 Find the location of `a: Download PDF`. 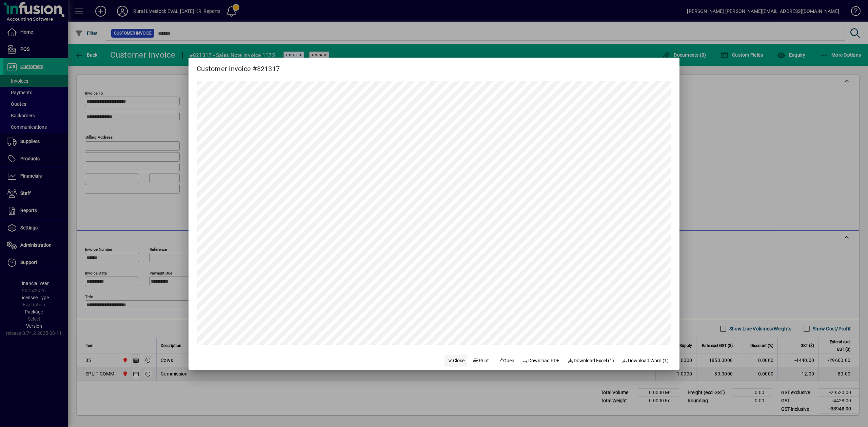

a: Download PDF is located at coordinates (541, 361).